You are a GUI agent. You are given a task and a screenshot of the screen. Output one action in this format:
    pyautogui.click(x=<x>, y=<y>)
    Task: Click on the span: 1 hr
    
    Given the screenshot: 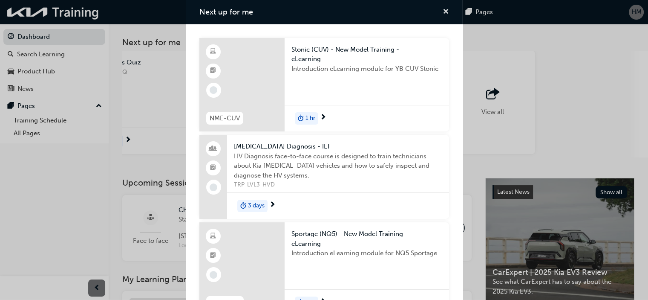 What is the action you would take?
    pyautogui.click(x=310, y=118)
    